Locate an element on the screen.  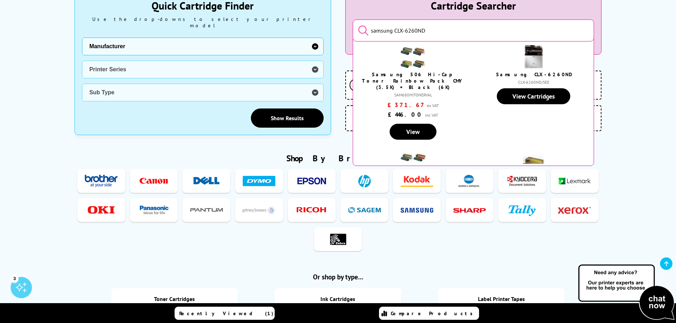
span: Compare Products is located at coordinates (434, 314).